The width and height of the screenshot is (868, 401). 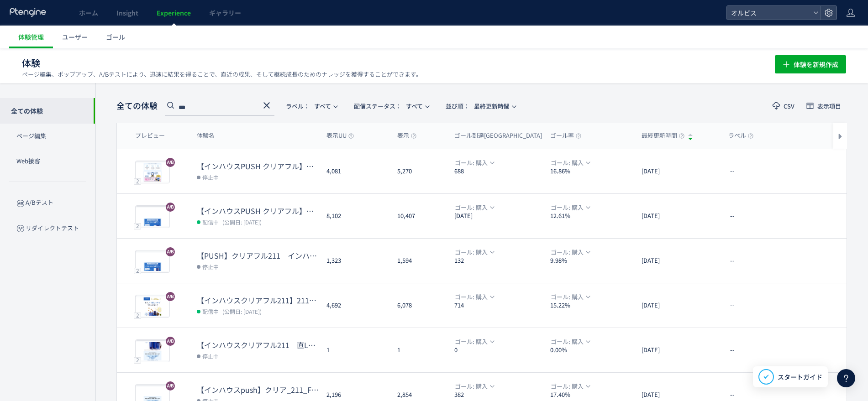 What do you see at coordinates (592, 216) in the screenshot?
I see `dt: 12.61%` at bounding box center [592, 216].